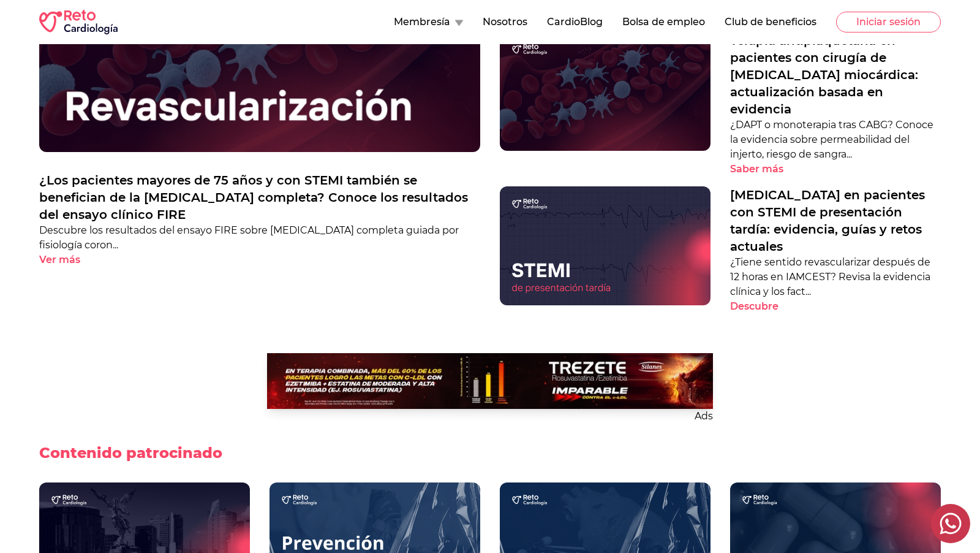 Image resolution: width=980 pixels, height=553 pixels. I want to click on h2: Contenido patrocinado, so click(131, 453).